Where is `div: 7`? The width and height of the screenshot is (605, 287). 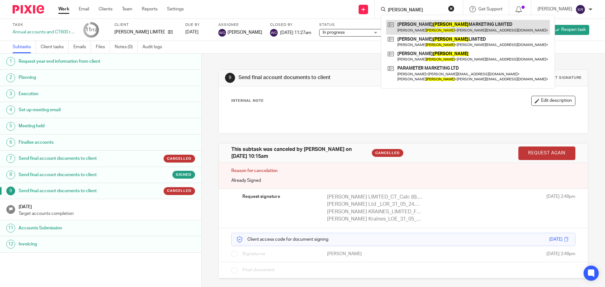 div: 7 is located at coordinates (11, 158).